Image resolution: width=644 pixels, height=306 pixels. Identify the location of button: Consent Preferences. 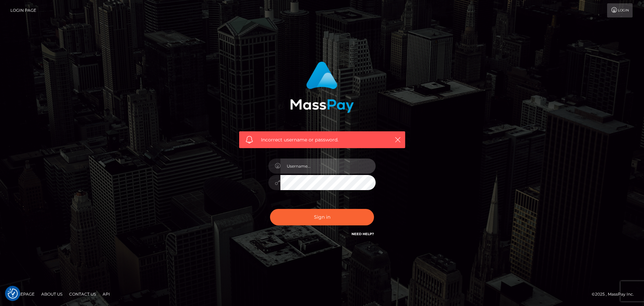
(13, 294).